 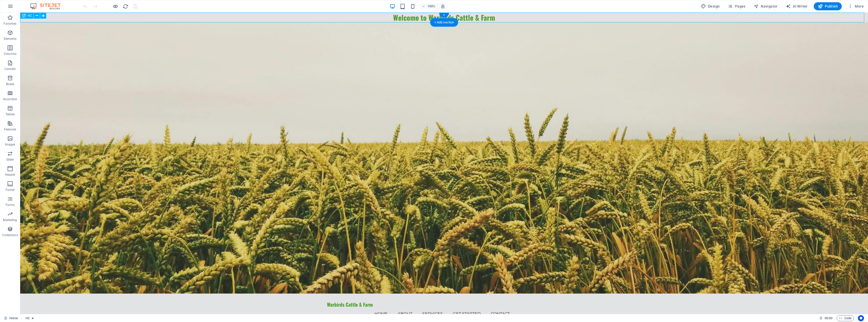 What do you see at coordinates (10, 100) in the screenshot?
I see `p: Accordion` at bounding box center [10, 100].